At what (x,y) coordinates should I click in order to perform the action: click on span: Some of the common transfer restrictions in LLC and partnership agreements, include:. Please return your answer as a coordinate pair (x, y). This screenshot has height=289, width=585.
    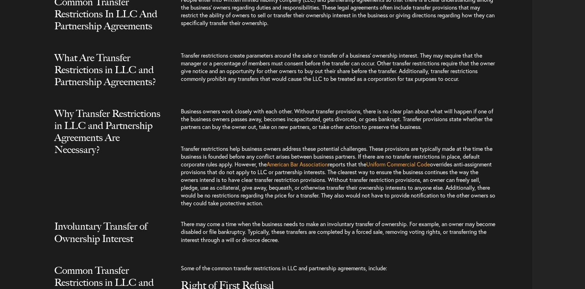
    Looking at the image, I should click on (284, 267).